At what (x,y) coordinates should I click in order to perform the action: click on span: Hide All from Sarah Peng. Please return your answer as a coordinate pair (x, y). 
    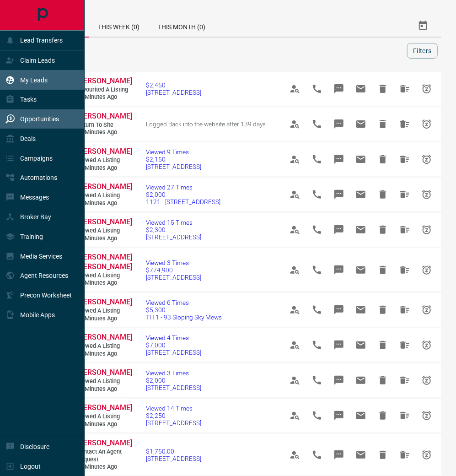
    Looking at the image, I should click on (405, 230).